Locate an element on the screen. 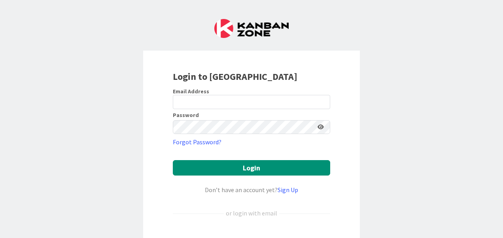  div: Don’t have an account yet? is located at coordinates (251, 190).